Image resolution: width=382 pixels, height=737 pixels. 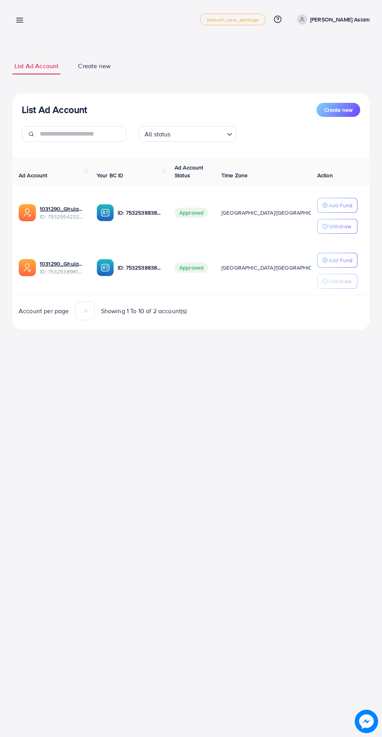 What do you see at coordinates (189, 171) in the screenshot?
I see `span: Ad Account Status` at bounding box center [189, 171].